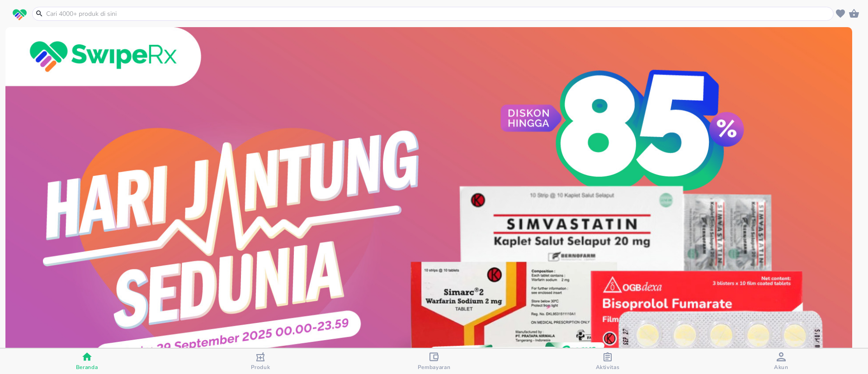 The image size is (868, 374). What do you see at coordinates (608, 368) in the screenshot?
I see `span: Aktivitas` at bounding box center [608, 368].